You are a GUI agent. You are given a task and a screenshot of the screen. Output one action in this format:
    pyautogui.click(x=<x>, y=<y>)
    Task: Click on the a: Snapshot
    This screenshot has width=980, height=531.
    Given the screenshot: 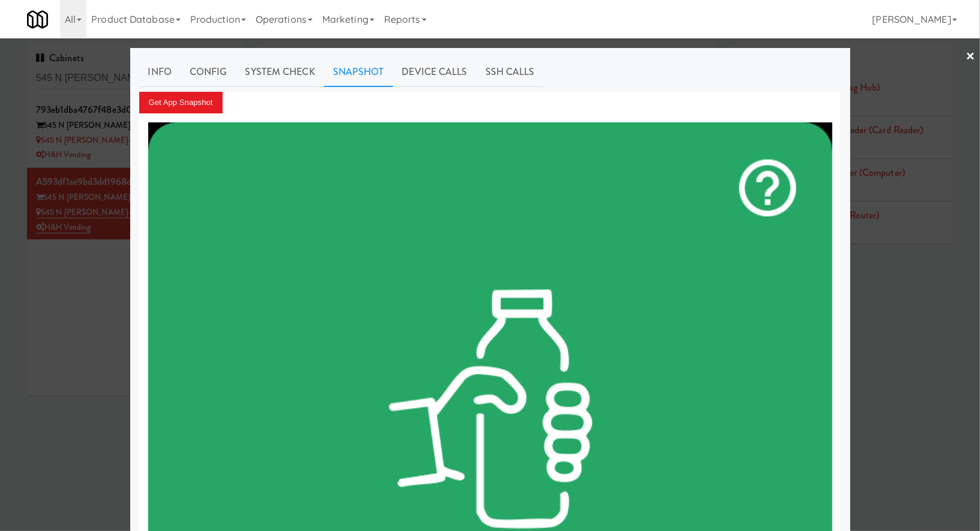 What is the action you would take?
    pyautogui.click(x=358, y=72)
    